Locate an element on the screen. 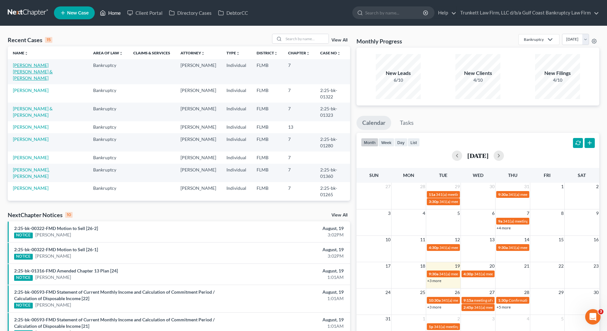  div: 15 is located at coordinates (49, 40).